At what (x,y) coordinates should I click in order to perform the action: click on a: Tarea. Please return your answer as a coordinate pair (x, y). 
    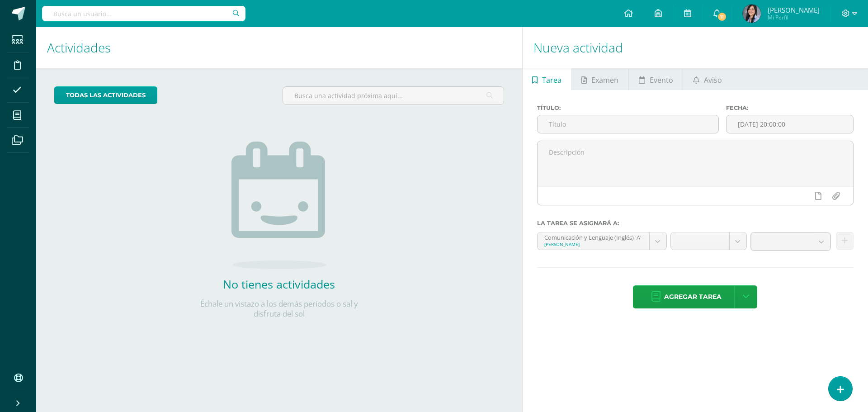
    Looking at the image, I should click on (547, 79).